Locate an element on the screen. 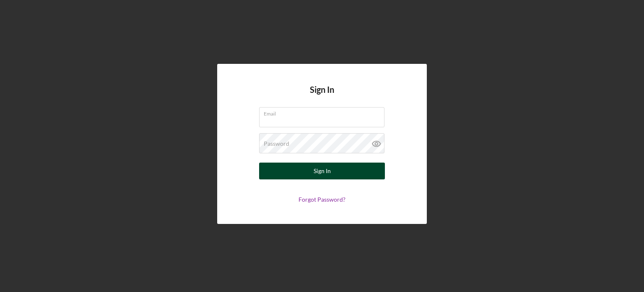  h4: Sign In is located at coordinates (322, 96).